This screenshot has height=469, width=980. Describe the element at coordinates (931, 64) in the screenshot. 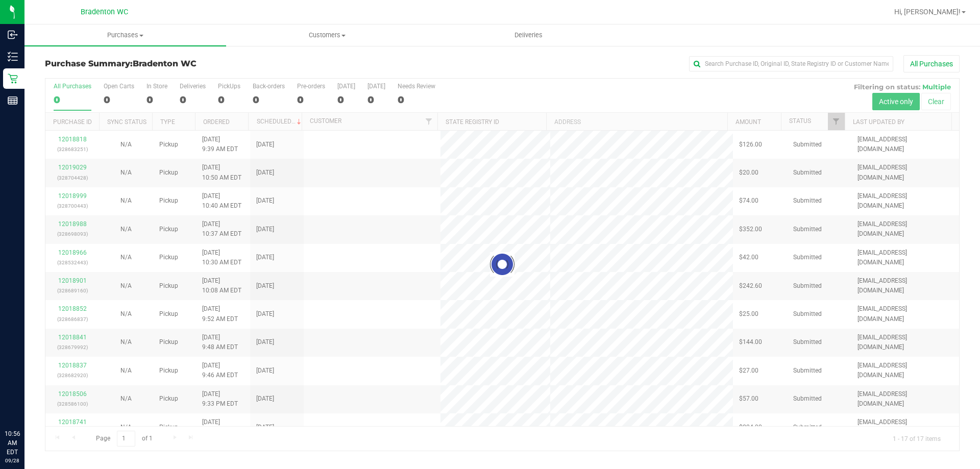

I see `button: All Purchases` at that location.